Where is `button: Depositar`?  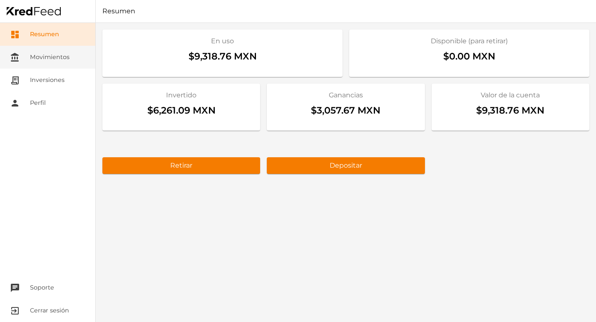
button: Depositar is located at coordinates (345, 166).